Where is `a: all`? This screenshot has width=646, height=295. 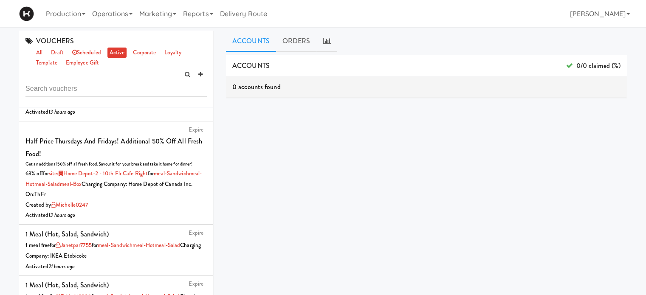 a: all is located at coordinates (39, 53).